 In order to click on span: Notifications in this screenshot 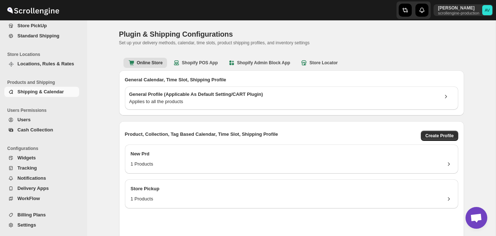, I will do `click(32, 178)`.